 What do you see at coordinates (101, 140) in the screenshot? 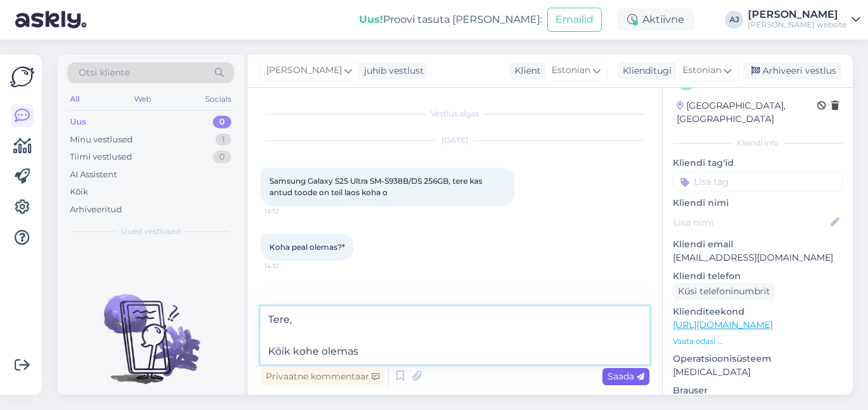
I see `div: Minu vestlused` at bounding box center [101, 140].